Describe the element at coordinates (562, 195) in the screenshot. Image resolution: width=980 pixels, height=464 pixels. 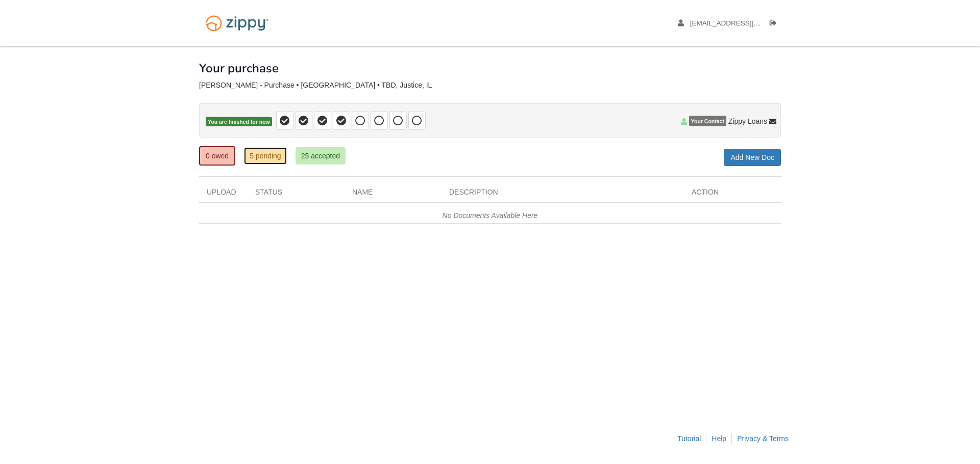
I see `div: Description` at that location.